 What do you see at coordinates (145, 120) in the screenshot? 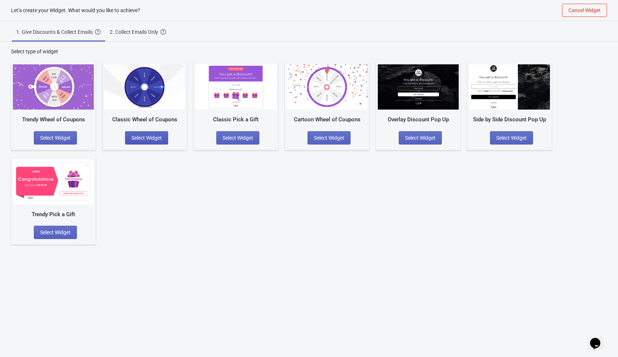
I see `div: Classic Wheel of Coupons` at bounding box center [145, 120].